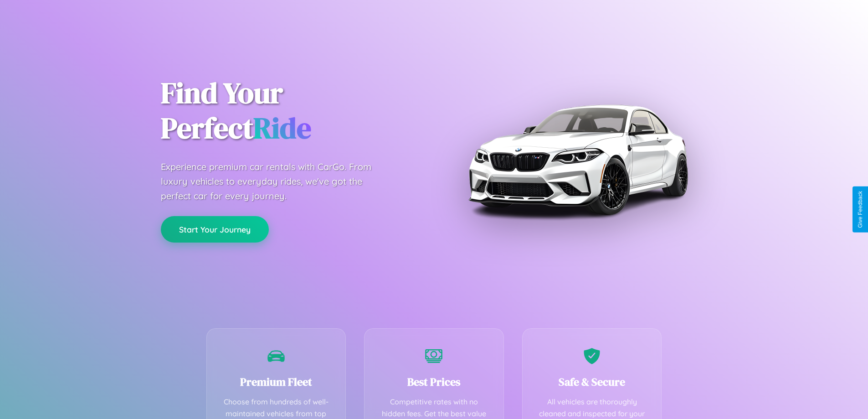 This screenshot has height=419, width=868. Describe the element at coordinates (275, 181) in the screenshot. I see `p: Experience premium car rentals with CarGo. From luxury vehicles to everyday rides, we've got the ...` at that location.